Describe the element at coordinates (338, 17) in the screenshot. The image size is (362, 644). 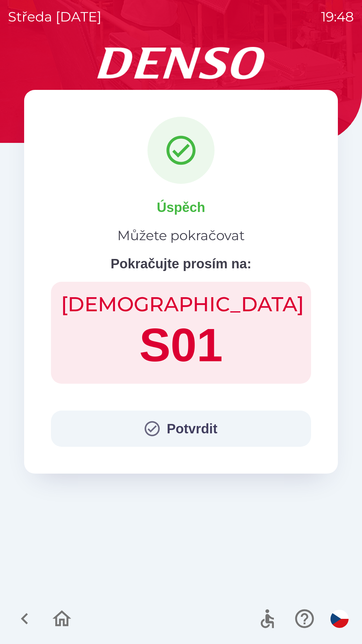
I see `p: 19:48` at that location.